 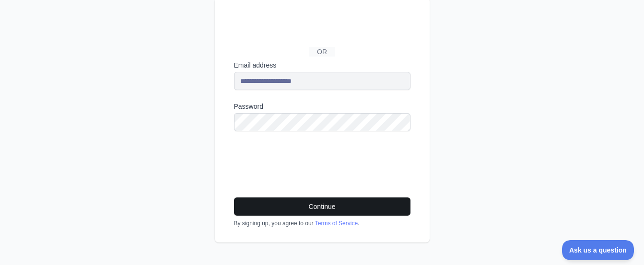 I want to click on label: Password, so click(x=322, y=106).